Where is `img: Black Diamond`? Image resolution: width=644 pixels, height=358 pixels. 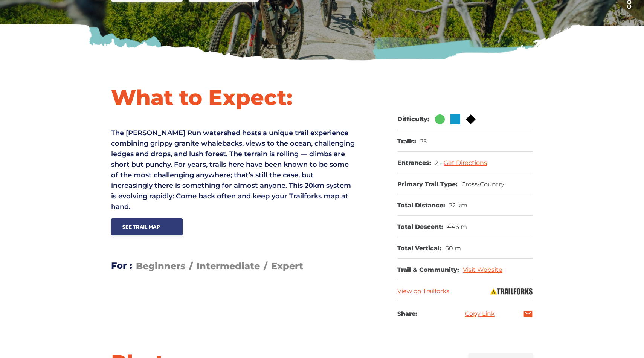
img: Black Diamond is located at coordinates (470, 119).